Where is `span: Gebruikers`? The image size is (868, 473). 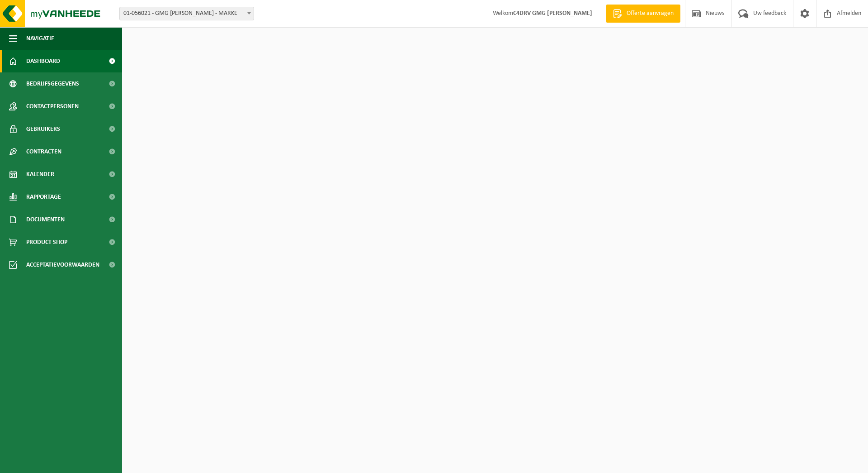
span: Gebruikers is located at coordinates (43, 129).